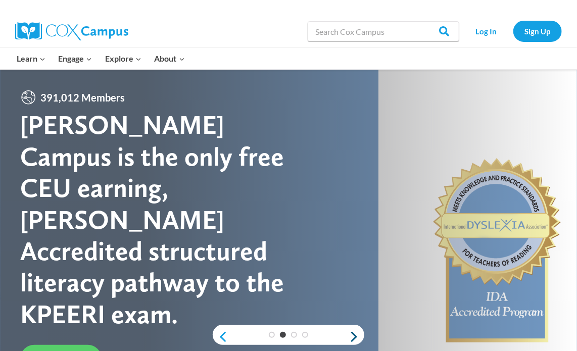  What do you see at coordinates (272, 335) in the screenshot?
I see `a: 1` at bounding box center [272, 335].